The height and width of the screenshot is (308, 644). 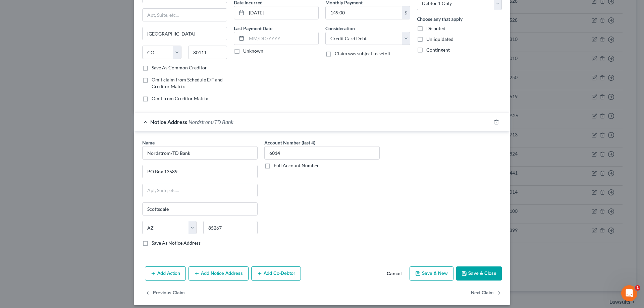 What do you see at coordinates (440, 39) in the screenshot?
I see `span: Unliquidated` at bounding box center [440, 39].